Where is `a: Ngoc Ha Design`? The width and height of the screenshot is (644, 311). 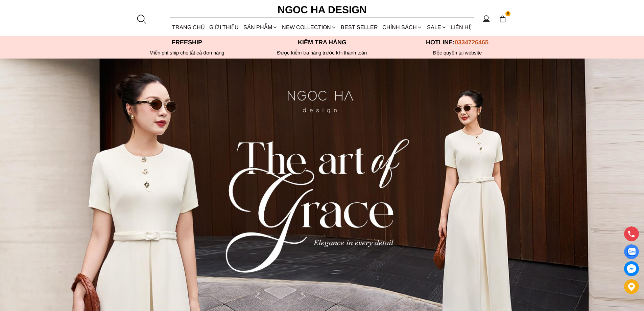
a: Ngoc Ha Design is located at coordinates (322, 10).